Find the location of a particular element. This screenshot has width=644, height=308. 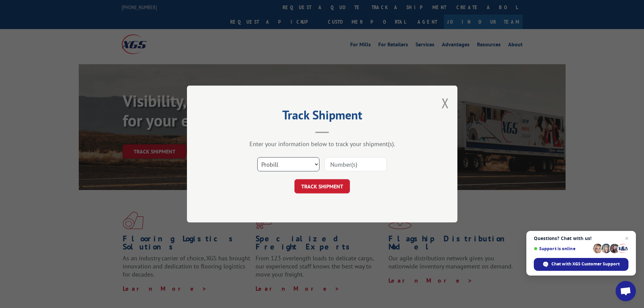

div: Open chat is located at coordinates (626, 291).